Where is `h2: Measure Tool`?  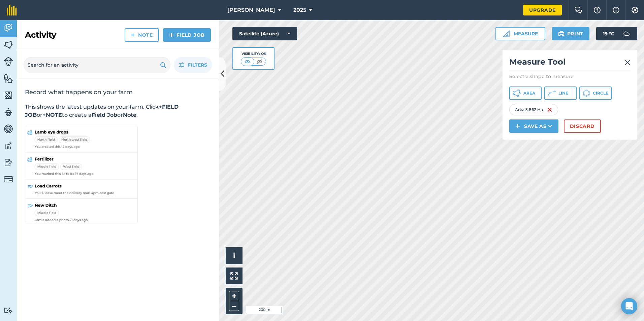
h2: Measure Tool is located at coordinates (570, 63).